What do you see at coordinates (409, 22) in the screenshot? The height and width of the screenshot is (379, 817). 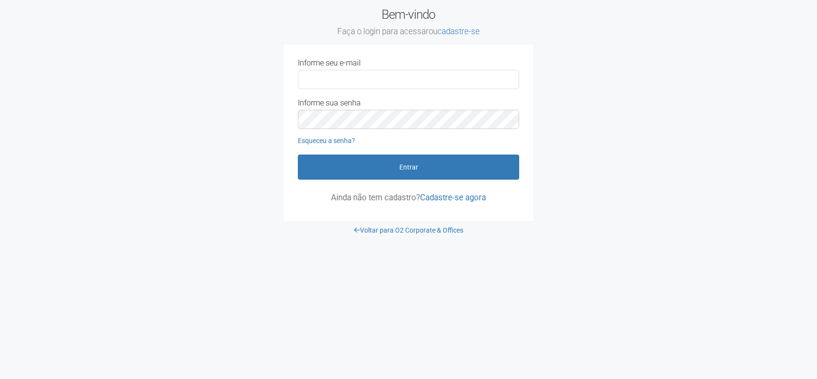 I see `h2: Bem-vindo` at bounding box center [409, 22].